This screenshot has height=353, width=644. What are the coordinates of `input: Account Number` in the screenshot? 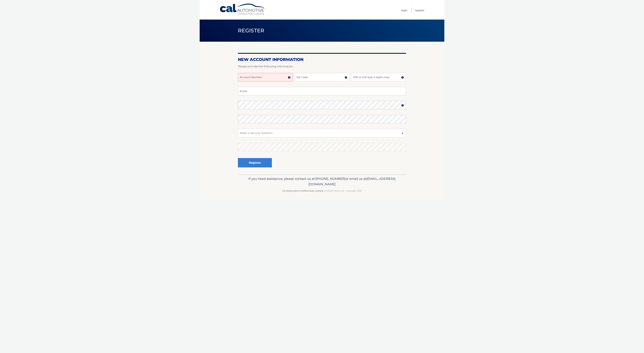 It's located at (265, 77).